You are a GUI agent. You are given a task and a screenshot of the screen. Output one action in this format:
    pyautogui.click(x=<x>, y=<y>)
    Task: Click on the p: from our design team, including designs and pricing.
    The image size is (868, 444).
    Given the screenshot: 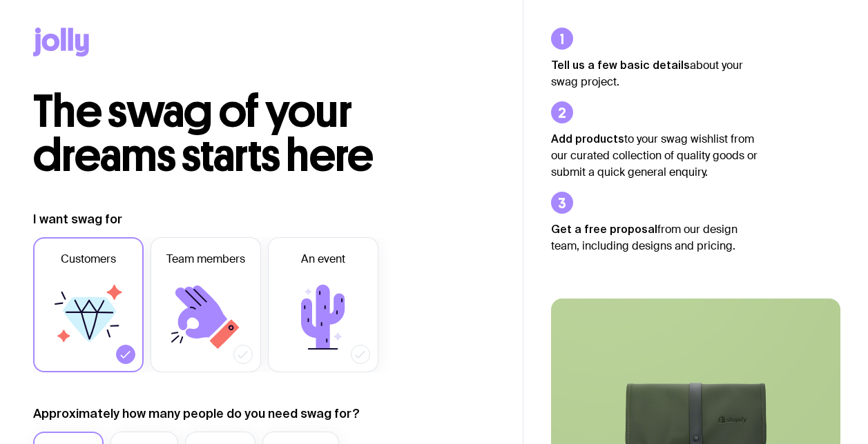 What is the action you would take?
    pyautogui.click(x=655, y=237)
    